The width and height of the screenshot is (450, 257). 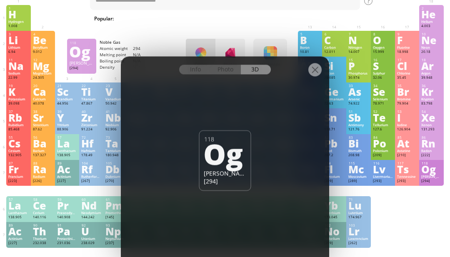 I want to click on div: 40.078, so click(x=43, y=104).